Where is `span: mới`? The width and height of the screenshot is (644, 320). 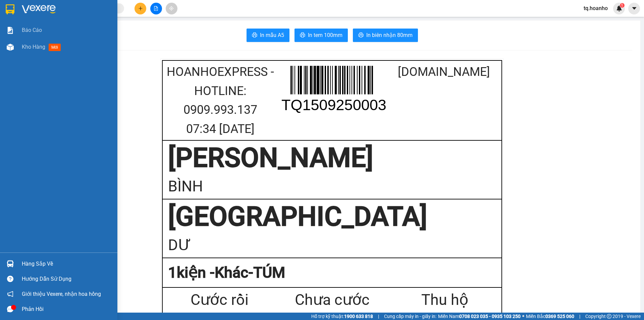 span: mới is located at coordinates (55, 47).